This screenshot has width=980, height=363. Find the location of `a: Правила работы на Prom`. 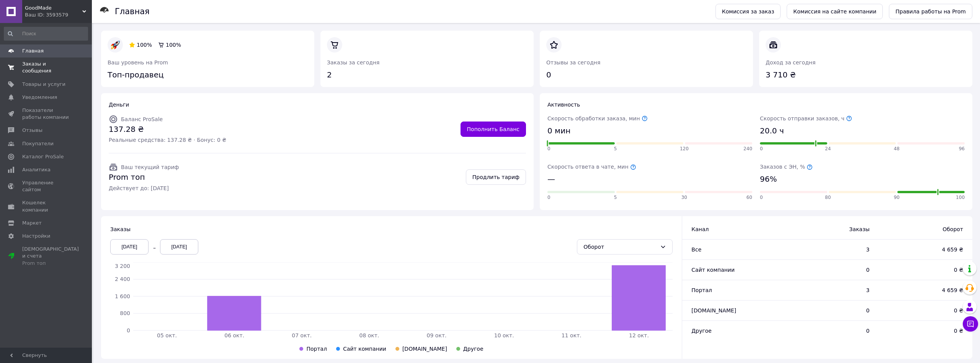

a: Правила работы на Prom is located at coordinates (930, 12).